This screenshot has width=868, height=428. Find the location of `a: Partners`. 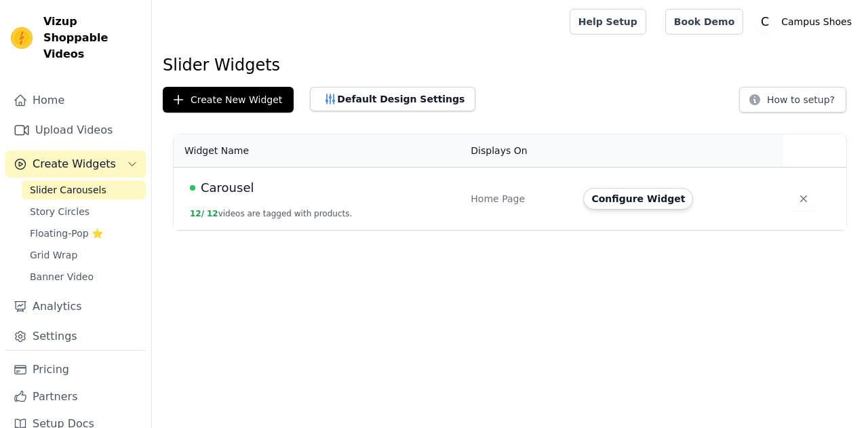

a: Partners is located at coordinates (75, 397).